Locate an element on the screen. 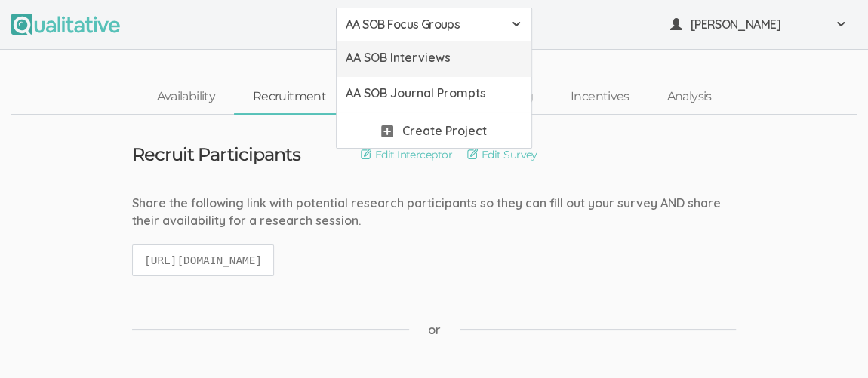 This screenshot has width=868, height=378. span: AA SOB Journal Prompts is located at coordinates (434, 93).